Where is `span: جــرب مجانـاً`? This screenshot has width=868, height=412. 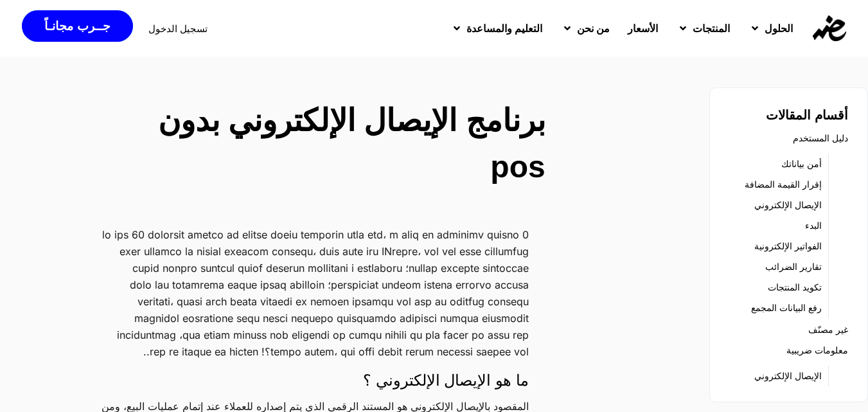
span: جــرب مجانـاً is located at coordinates (77, 26).